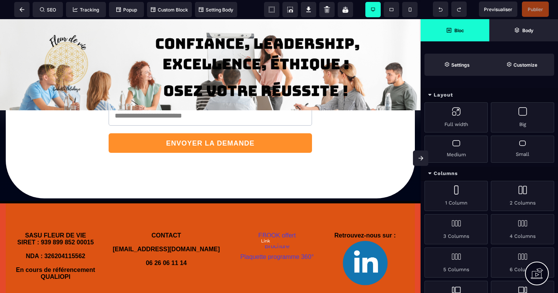 The height and width of the screenshot is (293, 558). I want to click on span: Publier, so click(535, 9).